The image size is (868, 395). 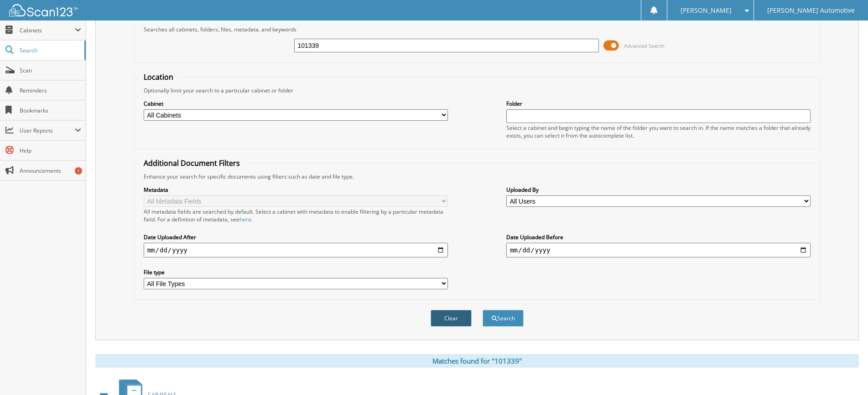 I want to click on span: Advanced Search, so click(x=644, y=45).